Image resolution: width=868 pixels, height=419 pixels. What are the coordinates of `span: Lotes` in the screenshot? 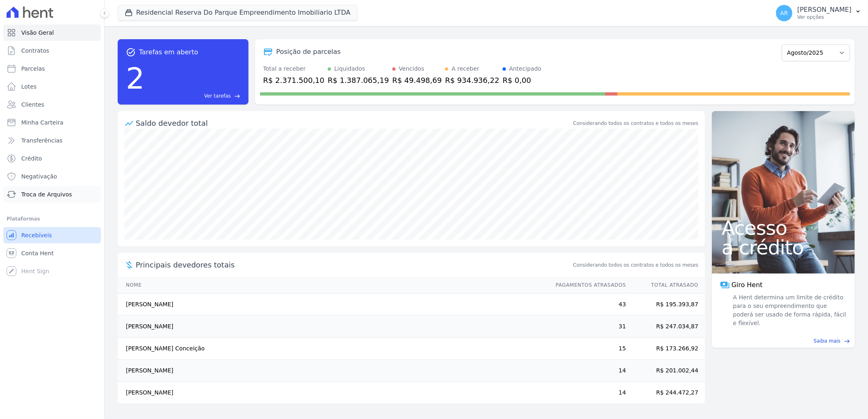 It's located at (29, 86).